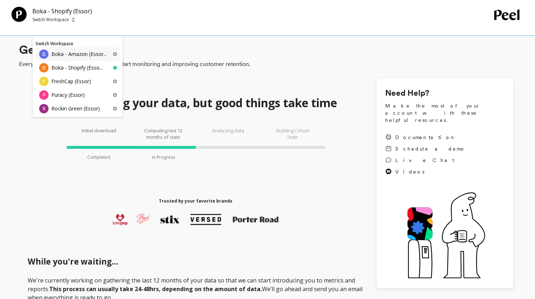  What do you see at coordinates (430, 149) in the screenshot?
I see `span: Schedule a demo` at bounding box center [430, 149].